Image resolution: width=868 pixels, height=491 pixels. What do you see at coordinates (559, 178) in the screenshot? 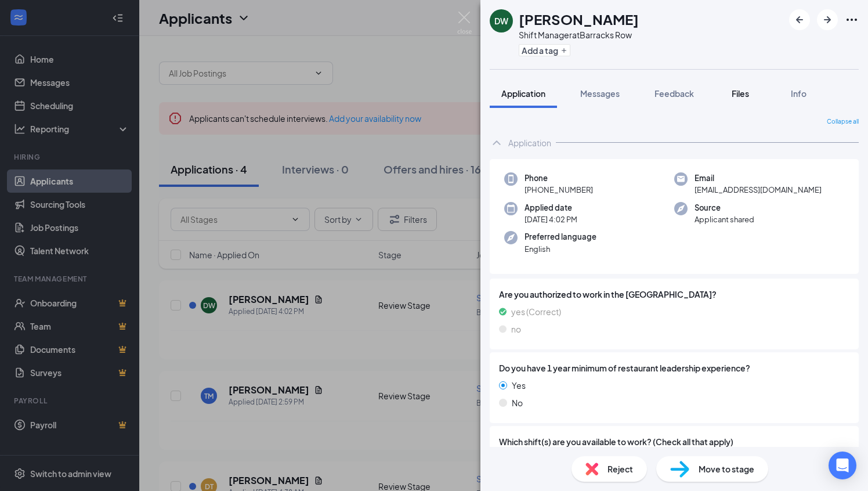
I see `span: Phone` at bounding box center [559, 178].